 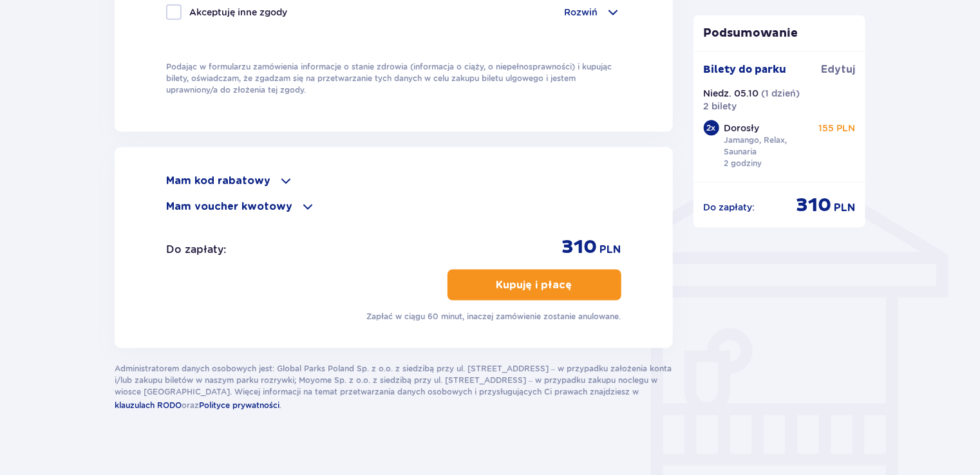 I want to click on p: Rozwiń, so click(x=581, y=12).